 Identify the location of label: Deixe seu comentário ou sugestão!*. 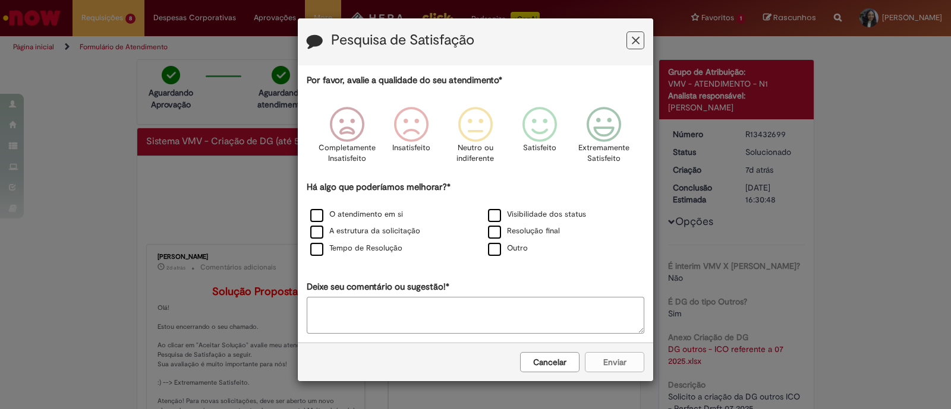
(378, 287).